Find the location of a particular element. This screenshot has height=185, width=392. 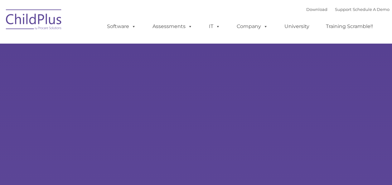

a: Support is located at coordinates (343, 9).